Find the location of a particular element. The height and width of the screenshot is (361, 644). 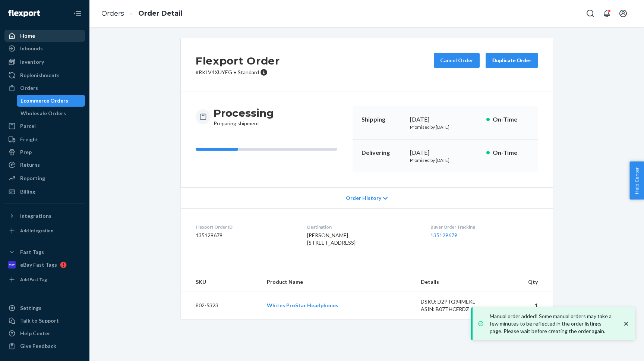

button: Open notifications is located at coordinates (607, 13).